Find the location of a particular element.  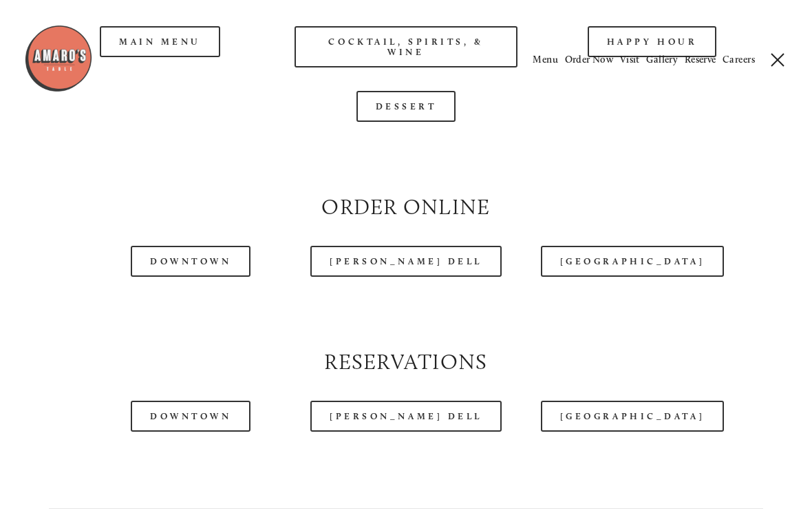

a: Careers is located at coordinates (738, 59).